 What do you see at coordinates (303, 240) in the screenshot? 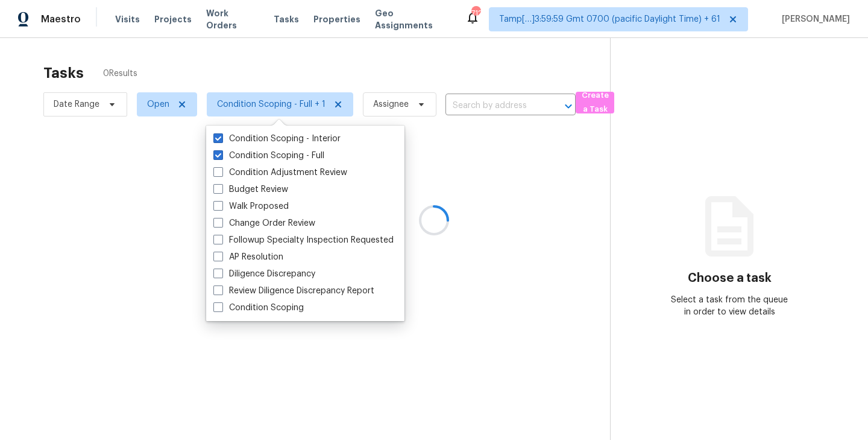
I see `label: Followup Specialty Inspection Requested` at bounding box center [303, 240].